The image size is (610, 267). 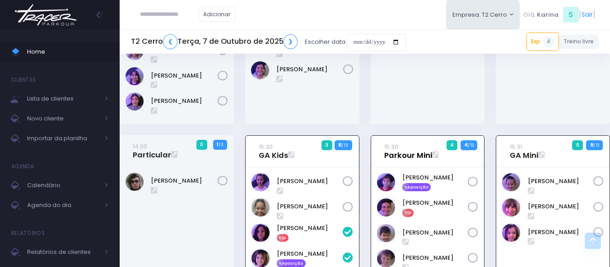 What do you see at coordinates (261, 182) in the screenshot?
I see `img: Emma Líbano` at bounding box center [261, 182].